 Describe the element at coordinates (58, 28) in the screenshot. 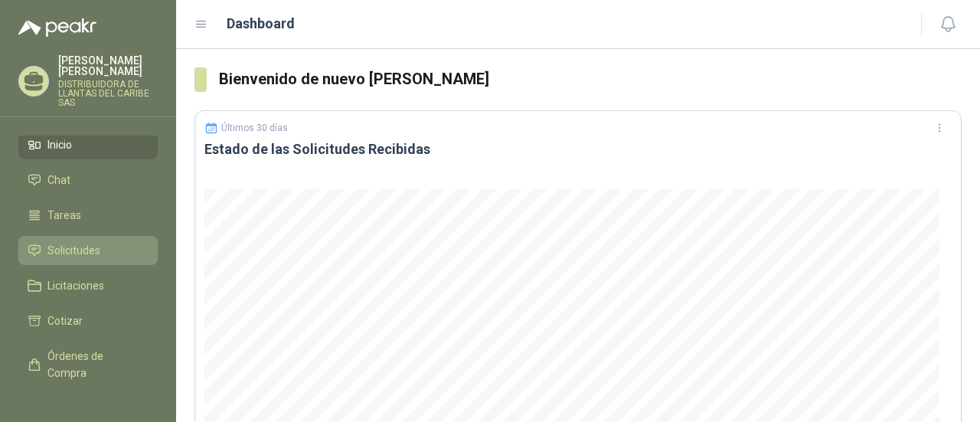

I see `img: Logo peakr` at that location.